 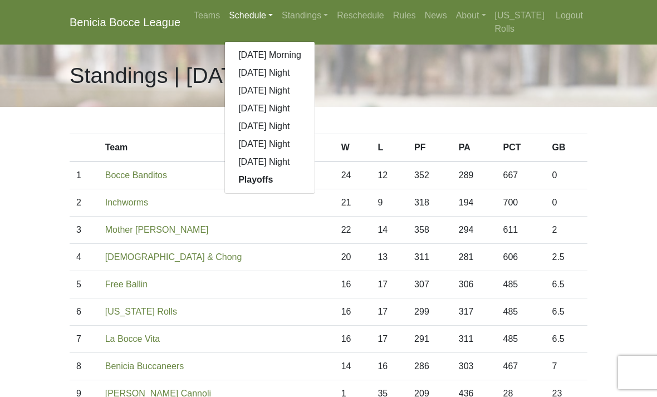 I want to click on td: 467, so click(x=521, y=366).